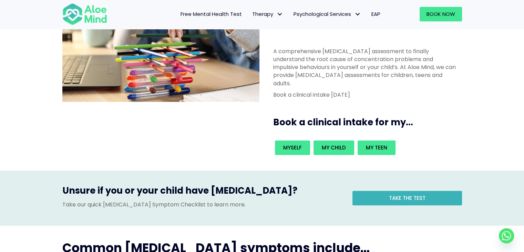  I want to click on span: Myself, so click(293, 147).